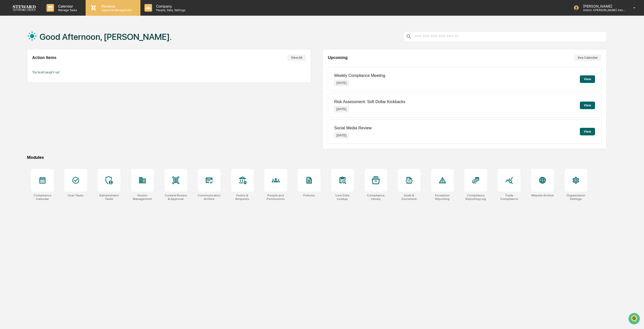 This screenshot has width=644, height=329. Describe the element at coordinates (509, 197) in the screenshot. I see `div: Trade Compliance` at that location.